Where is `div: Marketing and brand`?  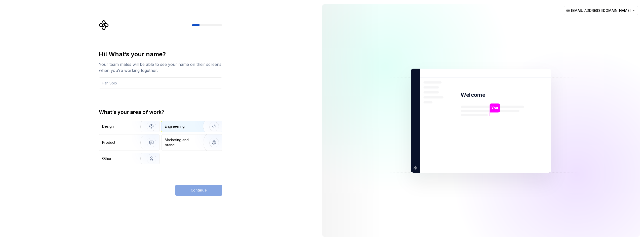
div: Marketing and brand is located at coordinates (182, 142).